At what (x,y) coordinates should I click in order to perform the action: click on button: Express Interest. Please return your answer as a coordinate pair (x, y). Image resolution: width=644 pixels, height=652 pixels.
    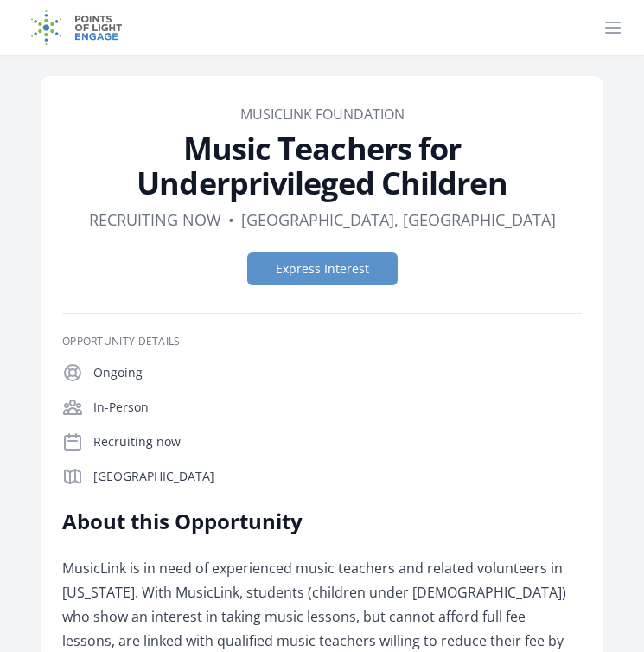
    Looking at the image, I should click on (322, 269).